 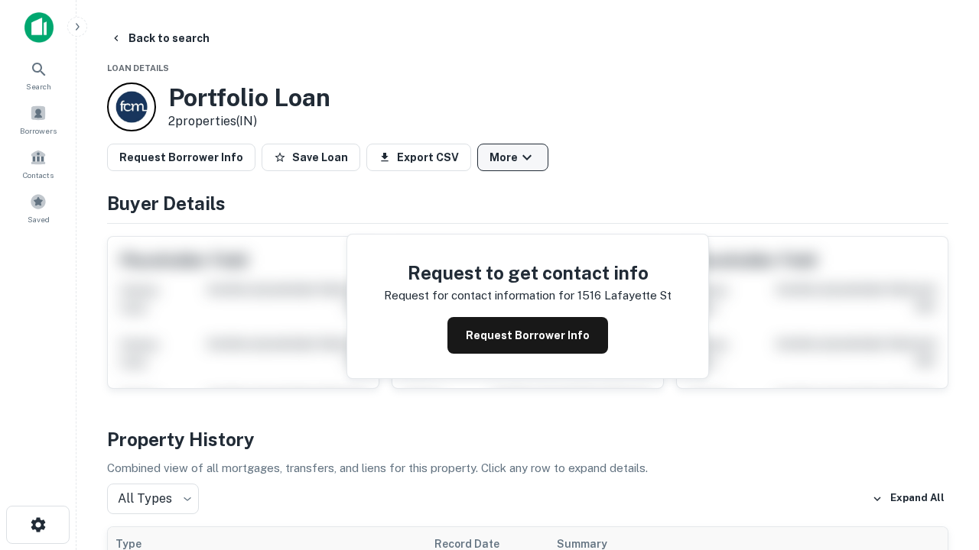 What do you see at coordinates (249, 122) in the screenshot?
I see `p: 2 properties (IN)` at bounding box center [249, 122].